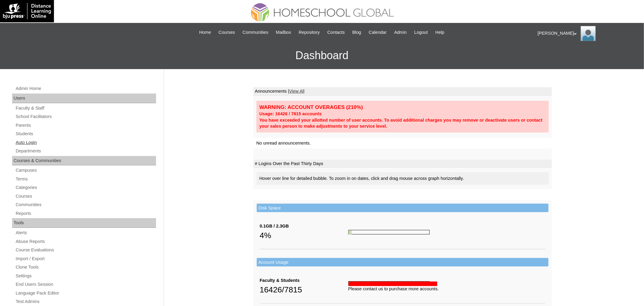 The height and width of the screenshot is (306, 644). Describe the element at coordinates (377, 32) in the screenshot. I see `span: Calendar` at that location.